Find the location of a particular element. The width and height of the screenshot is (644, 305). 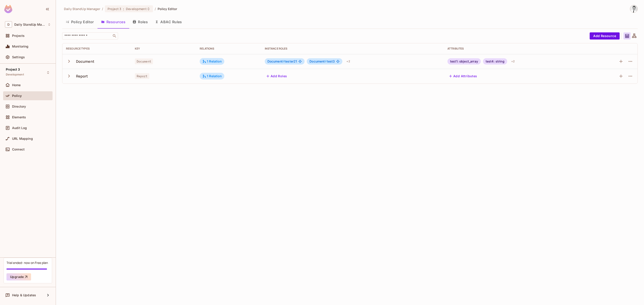

img: Goran Jovanovic is located at coordinates (634, 9).